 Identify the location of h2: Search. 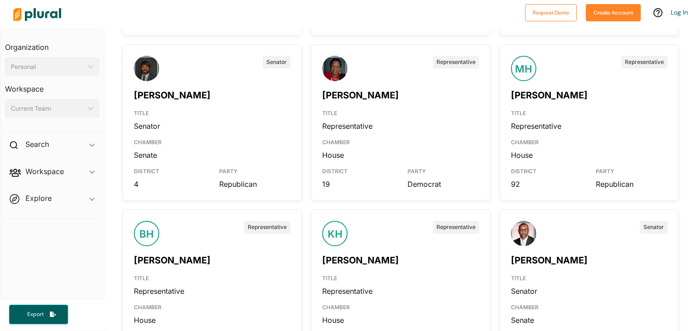
(37, 144).